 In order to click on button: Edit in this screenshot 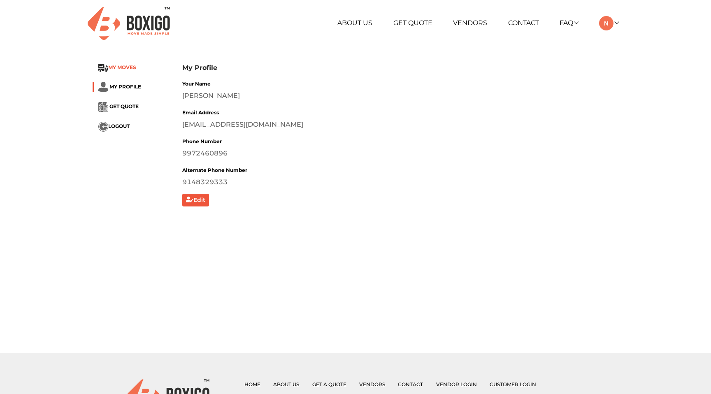, I will do `click(195, 200)`.